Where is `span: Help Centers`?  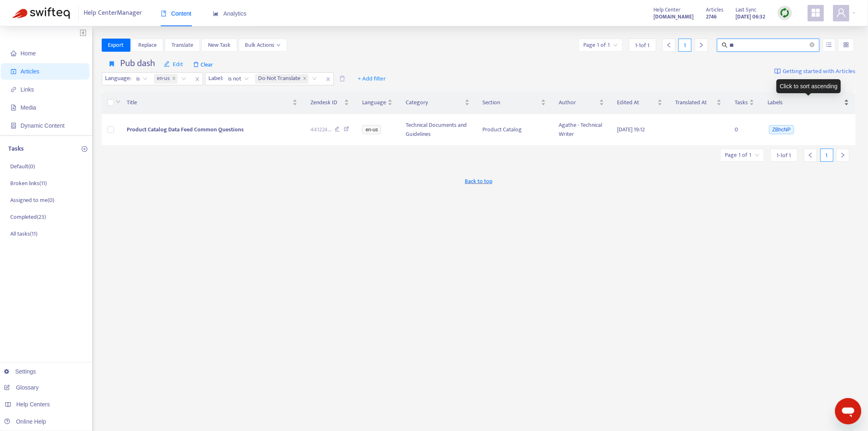
span: Help Centers is located at coordinates (33, 404).